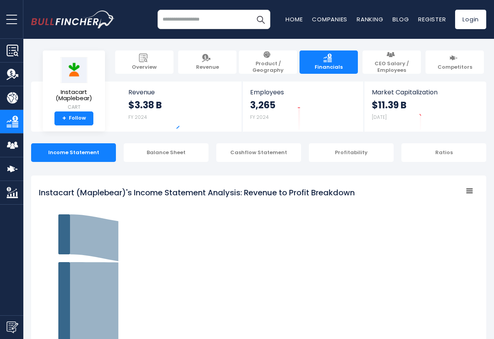  I want to click on a: Employees 3,265 FY 2024, so click(302, 107).